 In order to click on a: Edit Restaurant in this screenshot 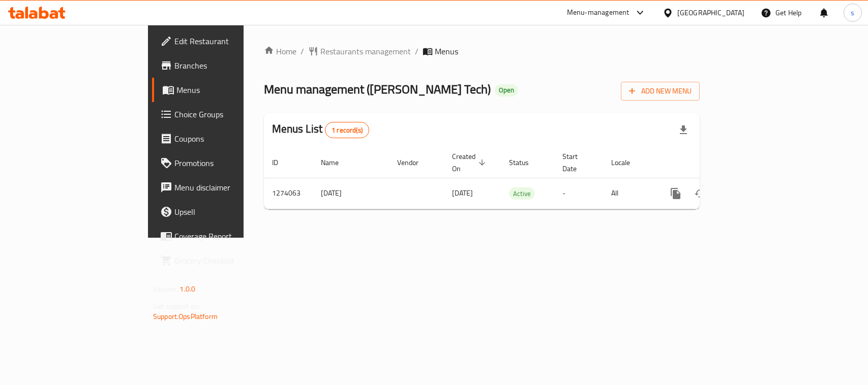, I will do `click(222, 41)`.